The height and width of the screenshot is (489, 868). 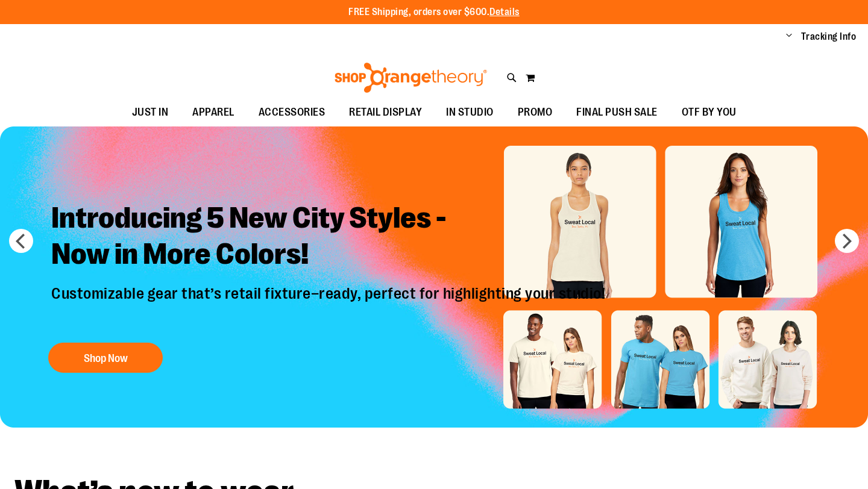 I want to click on a: APPAREL, so click(x=213, y=112).